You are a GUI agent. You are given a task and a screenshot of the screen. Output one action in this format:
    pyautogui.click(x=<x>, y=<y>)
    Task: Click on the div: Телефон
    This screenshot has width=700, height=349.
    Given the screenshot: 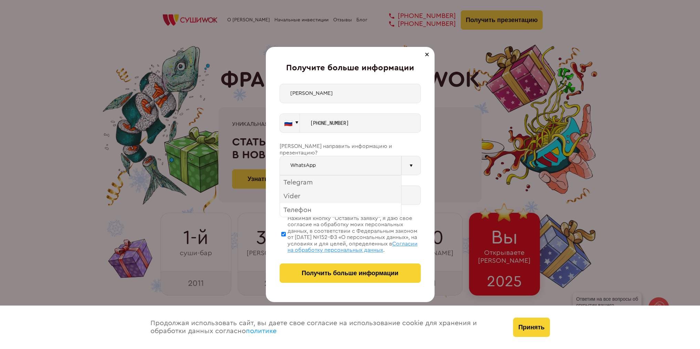 What is the action you would take?
    pyautogui.click(x=341, y=210)
    